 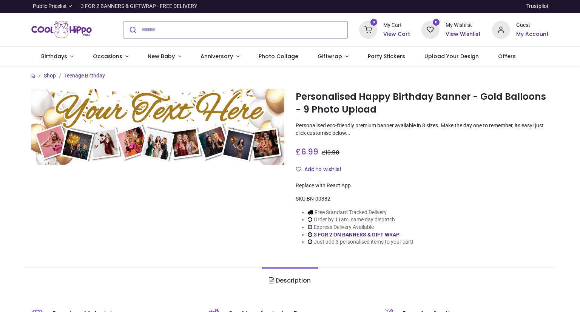 I want to click on span: Anniversary, so click(x=217, y=56).